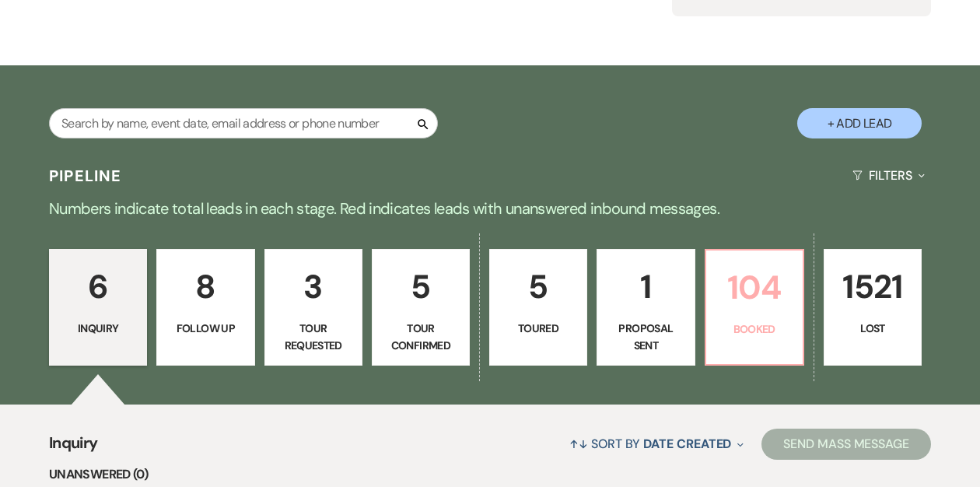 This screenshot has height=487, width=980. What do you see at coordinates (73, 447) in the screenshot?
I see `span: Inquiry` at bounding box center [73, 447].